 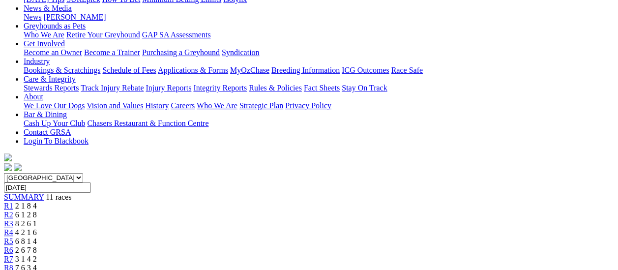 What do you see at coordinates (157, 105) in the screenshot?
I see `a: History` at bounding box center [157, 105].